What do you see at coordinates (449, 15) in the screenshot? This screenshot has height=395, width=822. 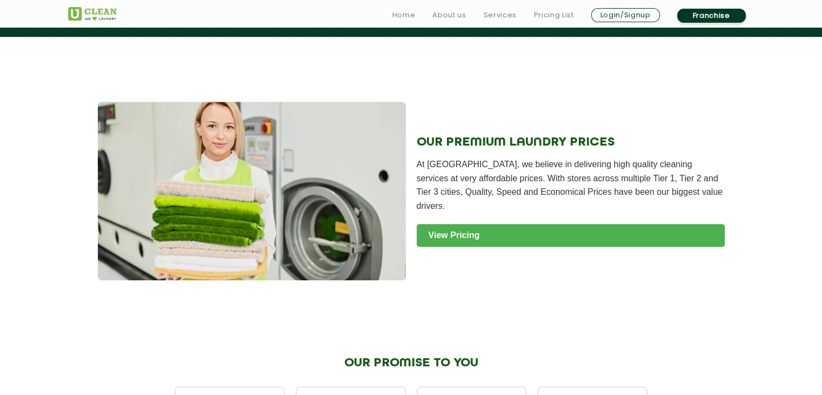 I see `a: About us` at bounding box center [449, 15].